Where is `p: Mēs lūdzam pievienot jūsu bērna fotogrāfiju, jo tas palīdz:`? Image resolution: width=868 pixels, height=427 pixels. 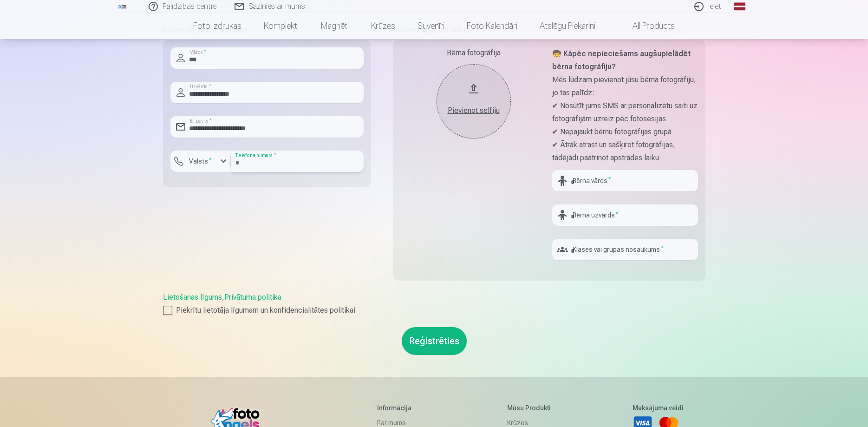
p: Mēs lūdzam pievienot jūsu bērna fotogrāfiju, jo tas palīdz: is located at coordinates (625, 86).